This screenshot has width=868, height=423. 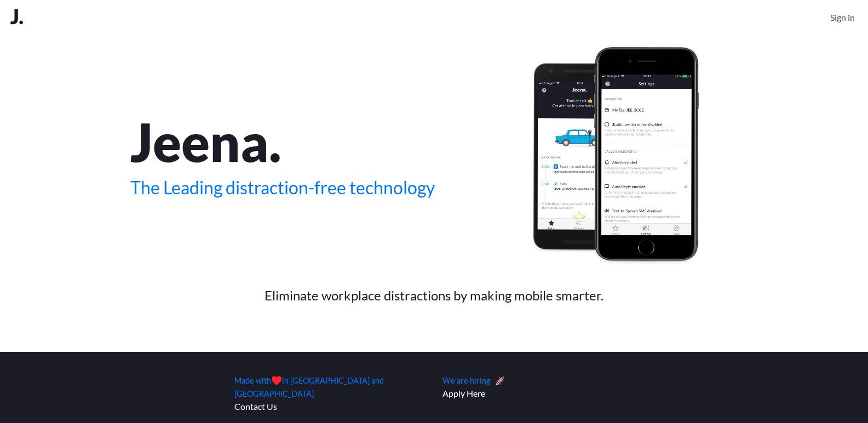 What do you see at coordinates (17, 16) in the screenshot?
I see `img: Jeena Logo` at bounding box center [17, 16].